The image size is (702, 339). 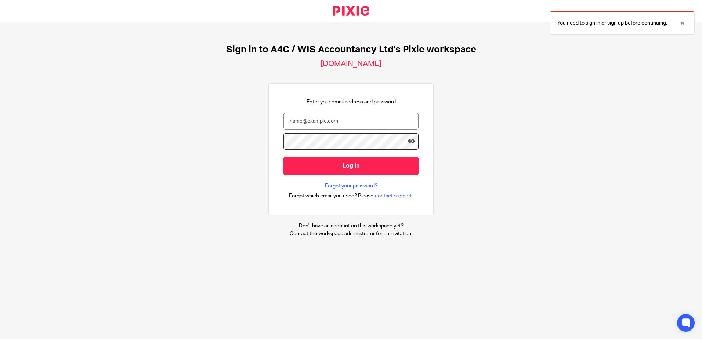 I want to click on input: name@example.com, so click(x=351, y=121).